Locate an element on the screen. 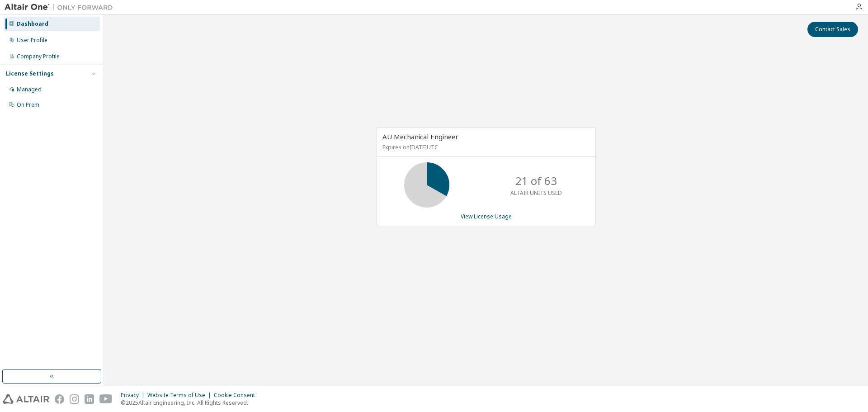  span: AU Mechanical Engineer is located at coordinates (420, 136).